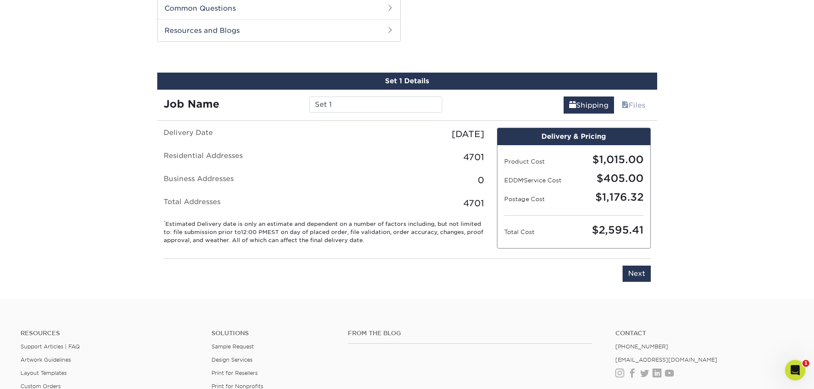  What do you see at coordinates (470, 333) in the screenshot?
I see `h4: From the Blog` at bounding box center [470, 333].